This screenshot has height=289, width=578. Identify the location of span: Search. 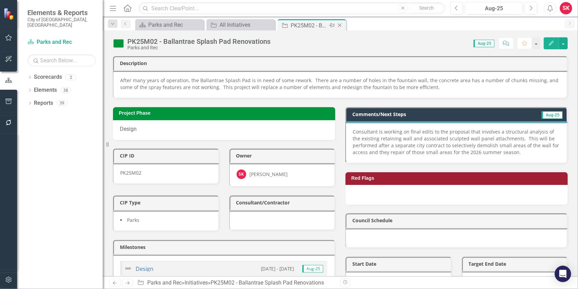
(426, 8).